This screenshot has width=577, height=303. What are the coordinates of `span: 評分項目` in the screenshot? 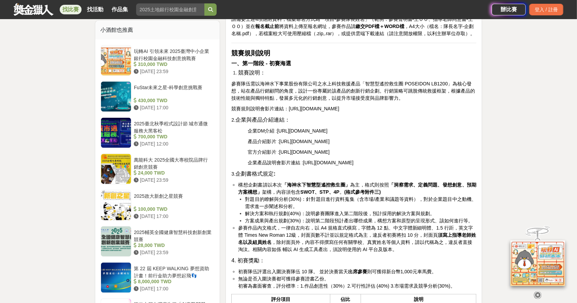 It's located at (281, 299).